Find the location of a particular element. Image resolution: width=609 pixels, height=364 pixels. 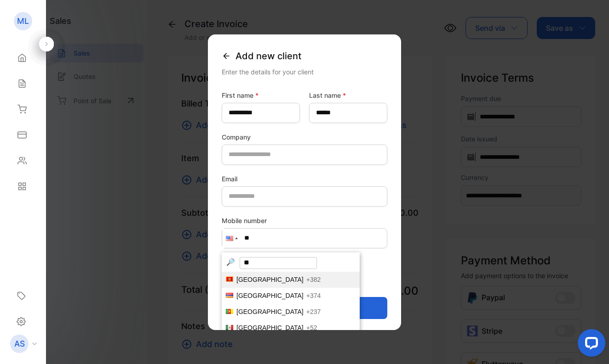

div: Enter the details for your client is located at coordinates (304, 72).